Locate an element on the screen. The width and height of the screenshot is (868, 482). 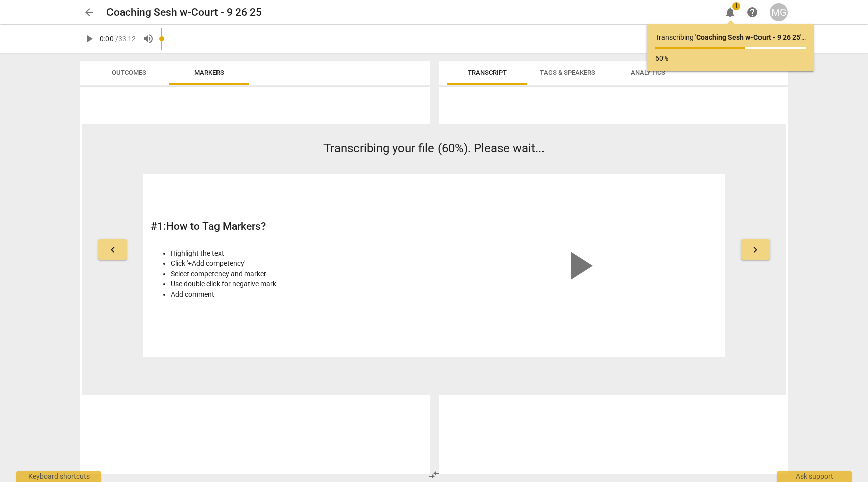
span: Transcribing your file (60%). Please wait... is located at coordinates (434, 148).